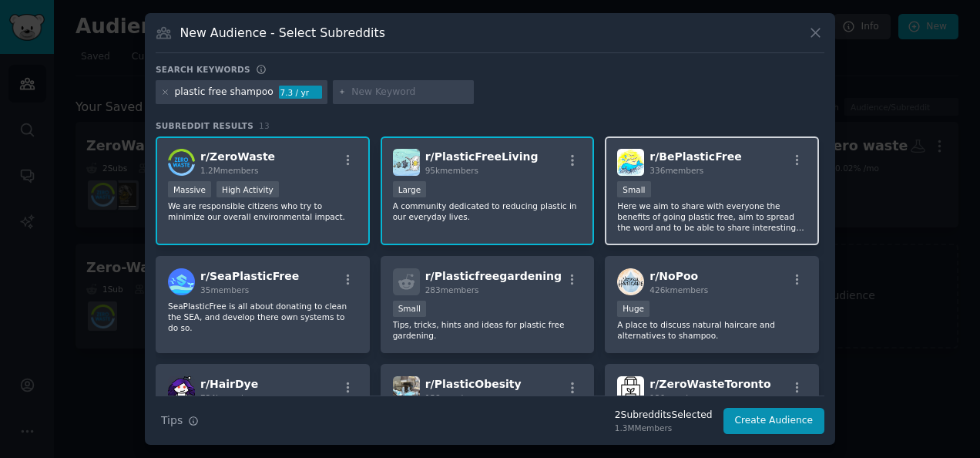 This screenshot has width=980, height=458. What do you see at coordinates (204, 126) in the screenshot?
I see `span: Subreddit Results` at bounding box center [204, 126].